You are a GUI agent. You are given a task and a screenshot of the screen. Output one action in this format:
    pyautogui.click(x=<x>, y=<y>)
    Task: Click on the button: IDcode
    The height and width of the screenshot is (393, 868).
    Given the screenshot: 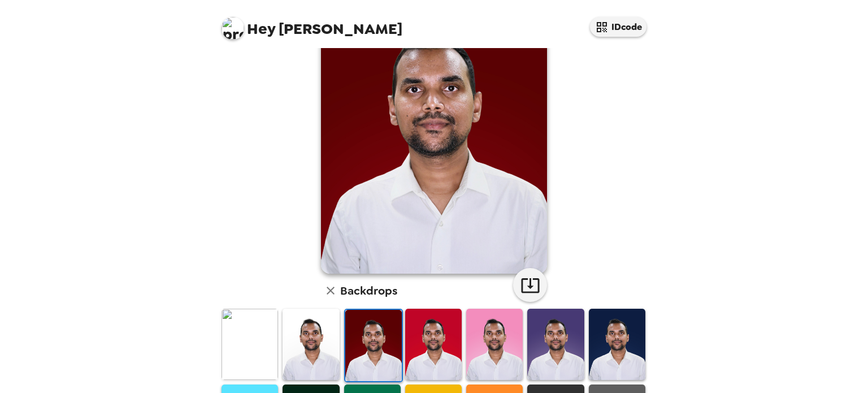 What is the action you would take?
    pyautogui.click(x=618, y=27)
    